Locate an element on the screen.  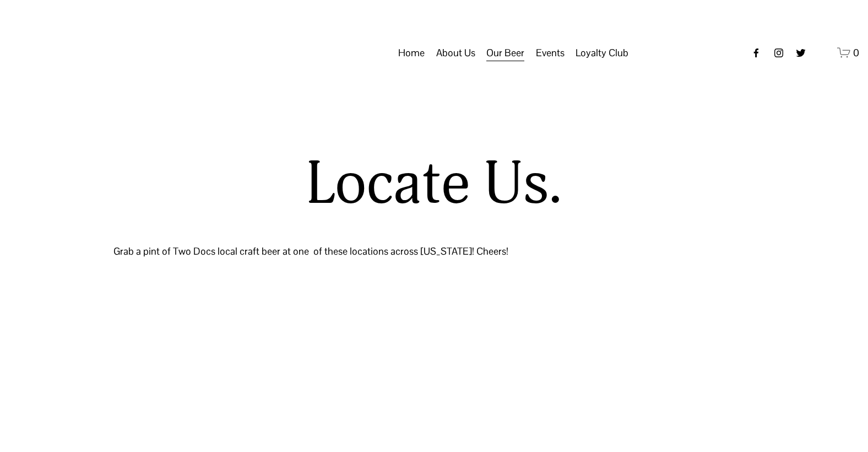
a: Facebook is located at coordinates (756, 53).